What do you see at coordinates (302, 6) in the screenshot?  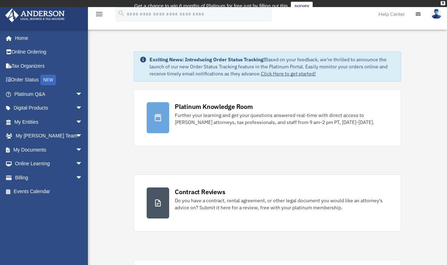 I see `a: survey` at bounding box center [302, 6].